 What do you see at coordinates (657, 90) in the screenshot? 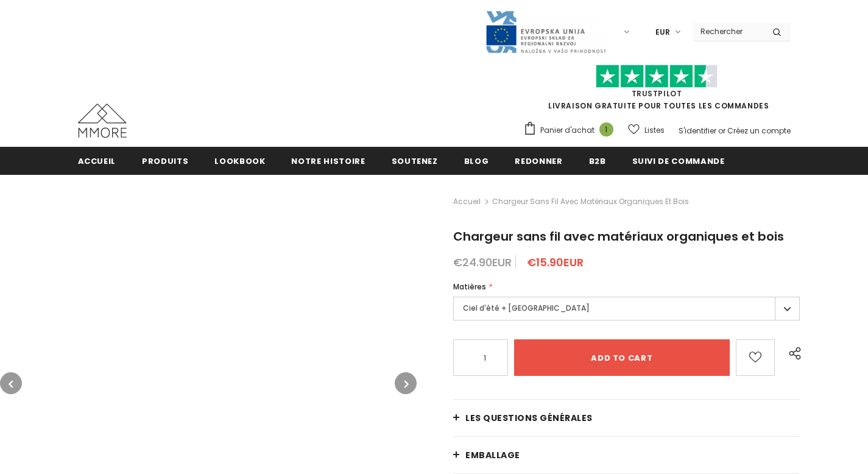
I see `span: LIVRAISON GRATUITE POUR TOUTES LES COMMANDES` at bounding box center [657, 90].